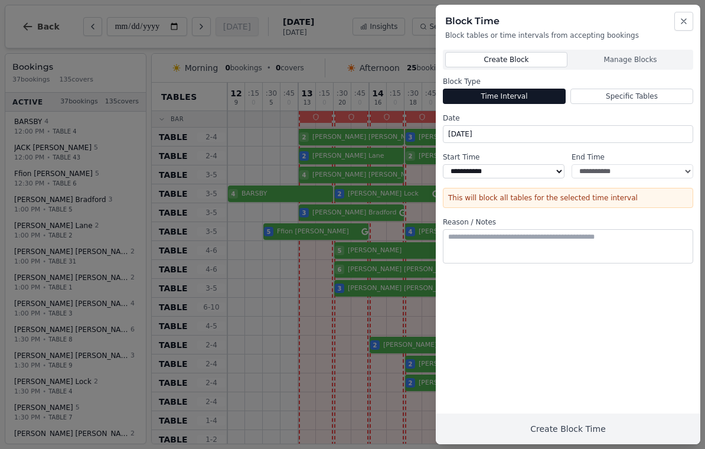  What do you see at coordinates (630, 60) in the screenshot?
I see `button: Manage Blocks` at bounding box center [630, 60].